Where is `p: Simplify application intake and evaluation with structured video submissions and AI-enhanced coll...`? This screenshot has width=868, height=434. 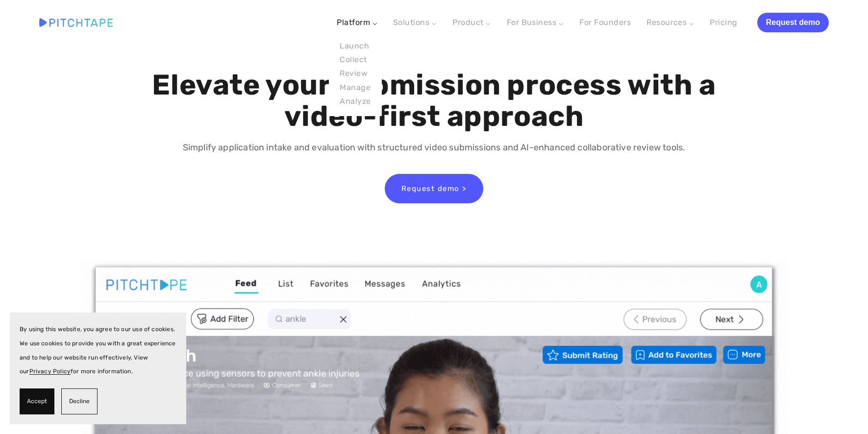
p: Simplify application intake and evaluation with structured video submissions and AI-enhanced coll... is located at coordinates (433, 148).